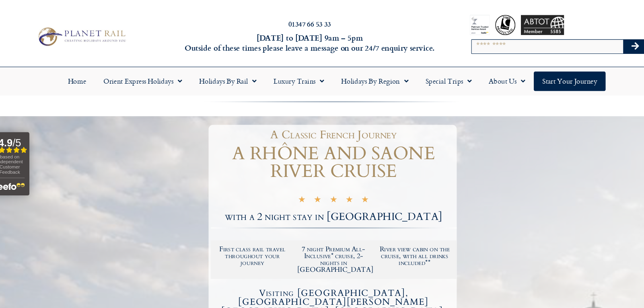 This screenshot has height=308, width=644. Describe the element at coordinates (290, 76) in the screenshot. I see `a: Luxury Trains` at that location.